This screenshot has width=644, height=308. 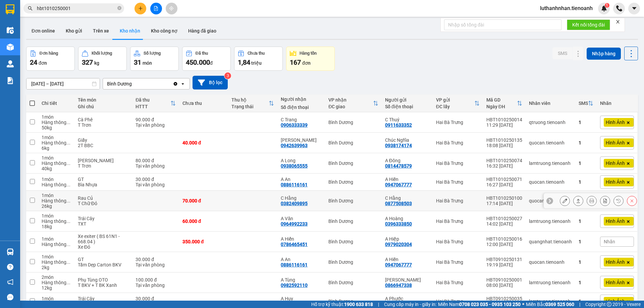 I want to click on div: A Hiển, so click(x=301, y=239).